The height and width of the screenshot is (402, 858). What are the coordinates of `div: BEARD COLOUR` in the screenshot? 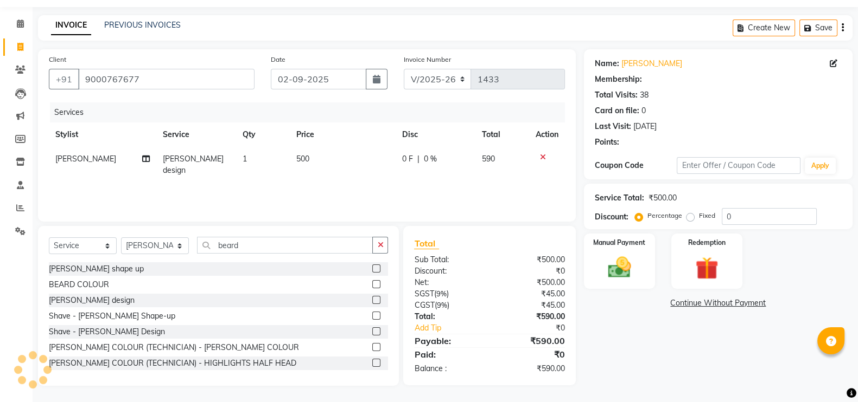 It's located at (79, 285).